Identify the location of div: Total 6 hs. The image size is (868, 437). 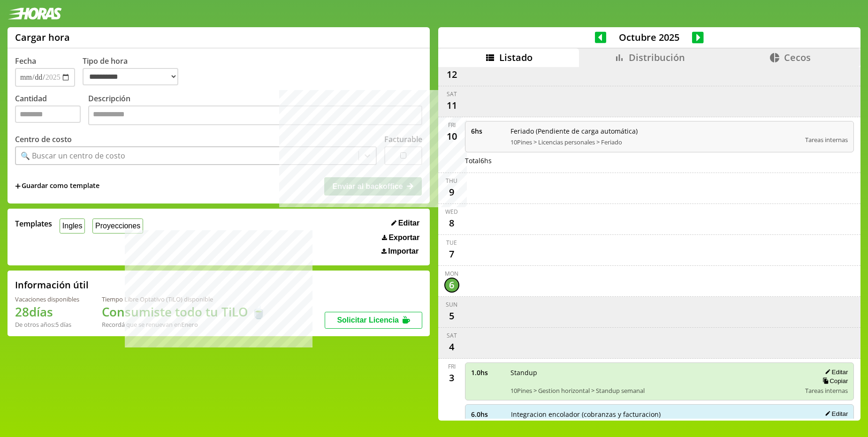
(659, 160).